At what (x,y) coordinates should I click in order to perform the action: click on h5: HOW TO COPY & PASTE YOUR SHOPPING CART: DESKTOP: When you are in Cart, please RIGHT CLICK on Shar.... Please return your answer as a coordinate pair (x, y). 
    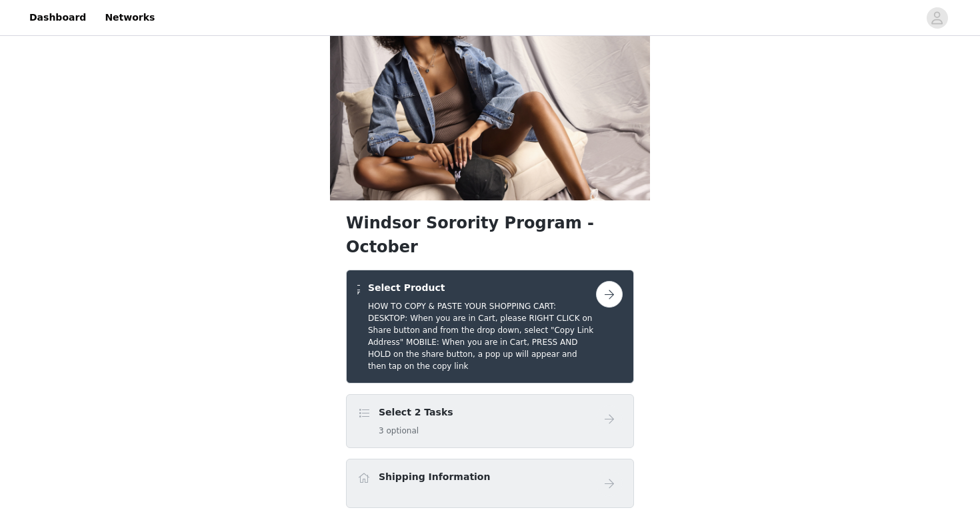
    Looking at the image, I should click on (482, 336).